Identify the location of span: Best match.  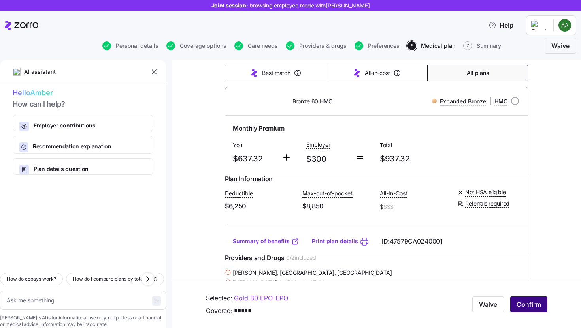
(276, 73).